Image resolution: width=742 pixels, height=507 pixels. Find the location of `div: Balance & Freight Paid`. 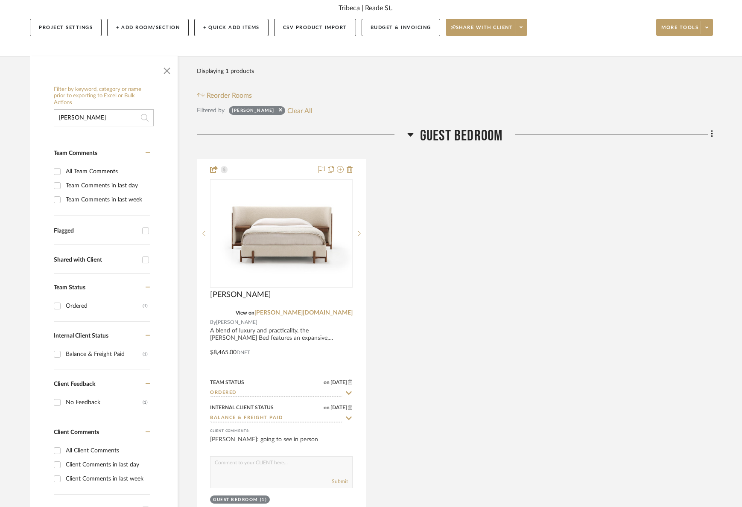

div: Balance & Freight Paid is located at coordinates (104, 355).